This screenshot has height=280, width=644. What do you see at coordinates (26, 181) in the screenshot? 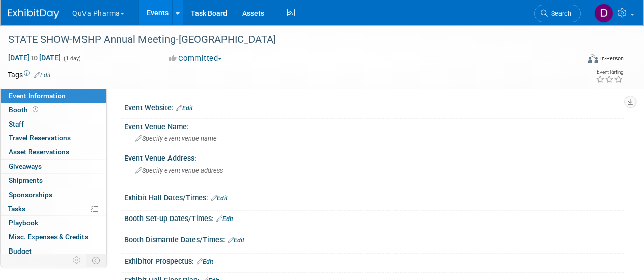
I see `span: Shipments` at bounding box center [26, 181].